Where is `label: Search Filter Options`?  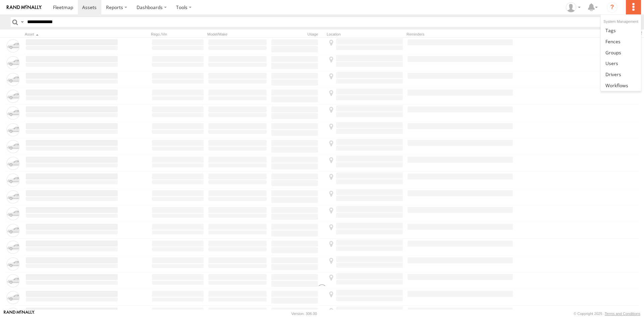
label: Search Filter Options is located at coordinates (606, 22).